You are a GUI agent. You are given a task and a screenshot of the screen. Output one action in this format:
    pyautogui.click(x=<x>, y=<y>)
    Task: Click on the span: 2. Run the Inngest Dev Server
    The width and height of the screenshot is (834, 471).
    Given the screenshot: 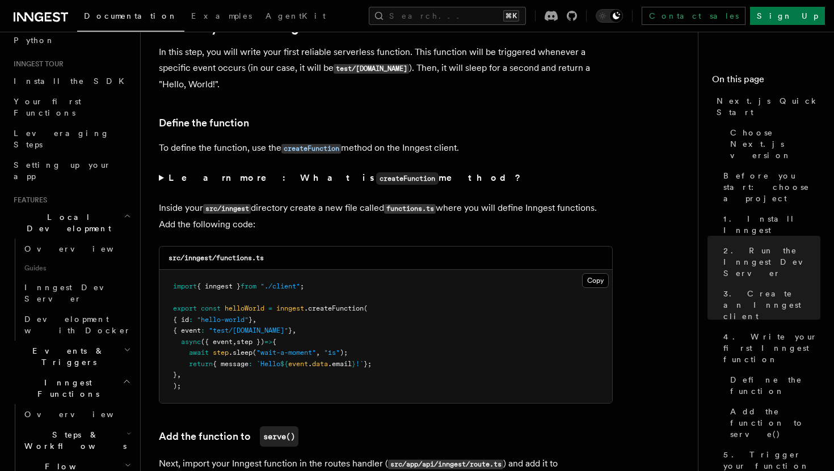 What is the action you would take?
    pyautogui.click(x=771, y=262)
    